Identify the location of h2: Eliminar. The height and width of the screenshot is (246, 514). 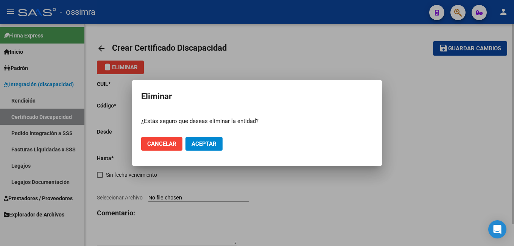
(257, 97).